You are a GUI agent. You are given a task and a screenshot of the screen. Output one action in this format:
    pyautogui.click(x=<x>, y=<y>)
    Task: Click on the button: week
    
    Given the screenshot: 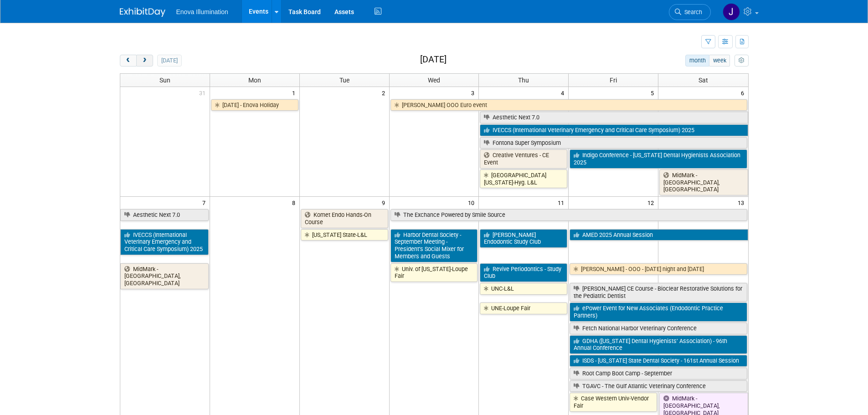 What is the action you would take?
    pyautogui.click(x=719, y=60)
    